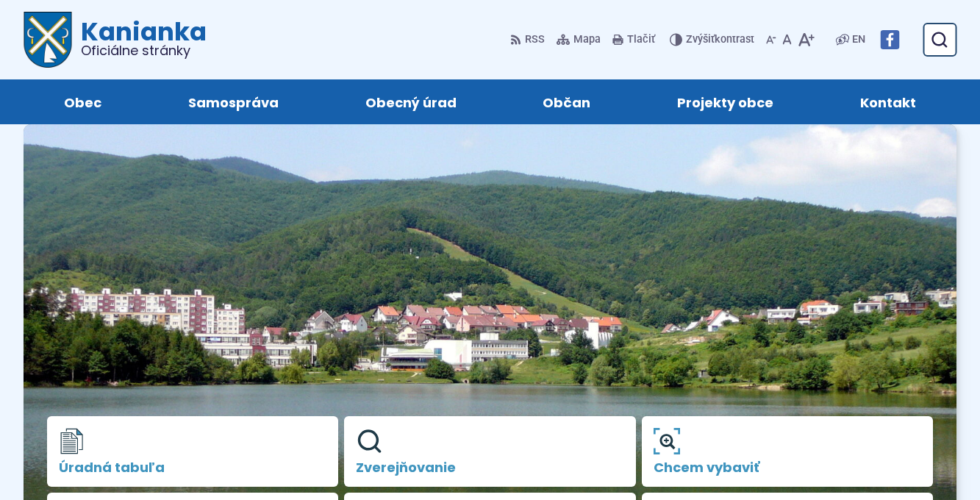 This screenshot has width=980, height=500. Describe the element at coordinates (719, 40) in the screenshot. I see `span: kontrast` at that location.